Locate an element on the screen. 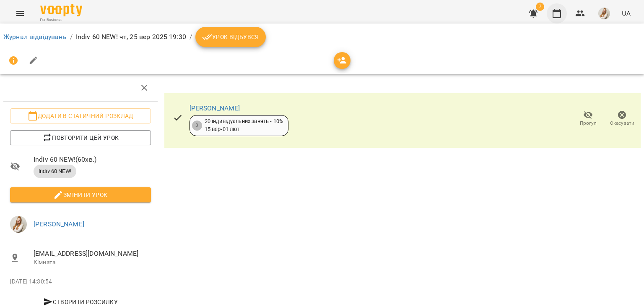 The height and width of the screenshot is (307, 644). div: 20 індивідуальних занять - 10% 15 вер - 01 лют is located at coordinates (243, 125).